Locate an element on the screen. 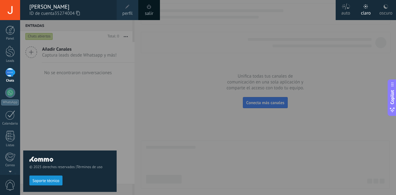 The image size is (396, 195). div: WhatsApp is located at coordinates (10, 102).